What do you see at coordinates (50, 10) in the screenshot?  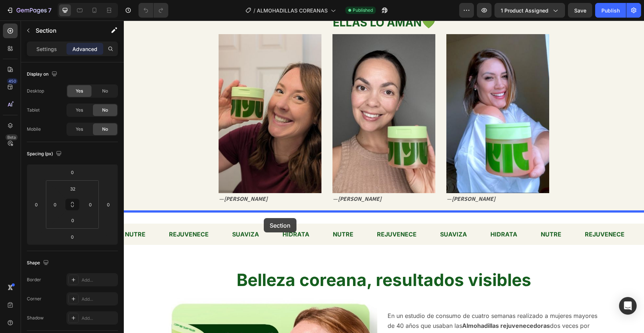 I see `p: 7` at bounding box center [50, 10].